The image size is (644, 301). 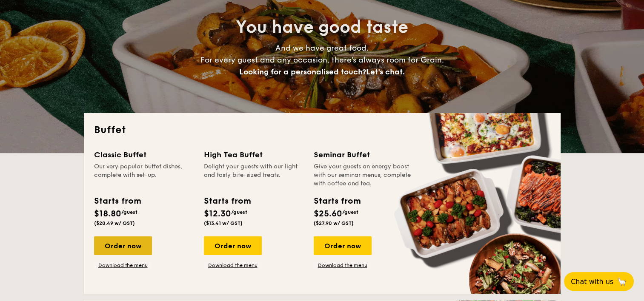 I want to click on span: Looking for a personalised touch?, so click(x=303, y=72).